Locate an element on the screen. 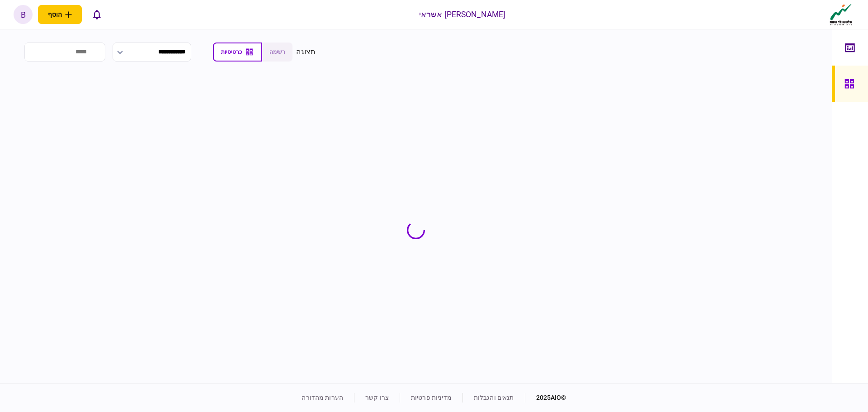 This screenshot has height=412, width=868. button: b is located at coordinates (23, 15).